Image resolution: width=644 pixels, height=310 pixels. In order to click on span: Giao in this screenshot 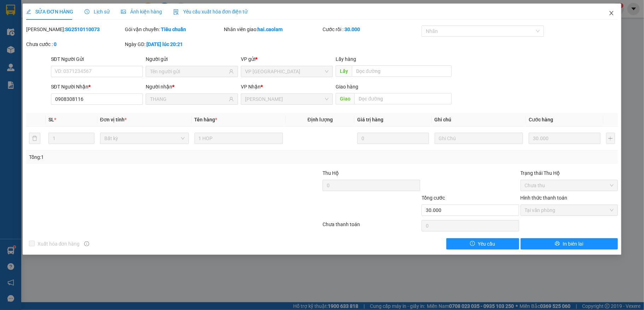, I will do `click(345, 99)`.